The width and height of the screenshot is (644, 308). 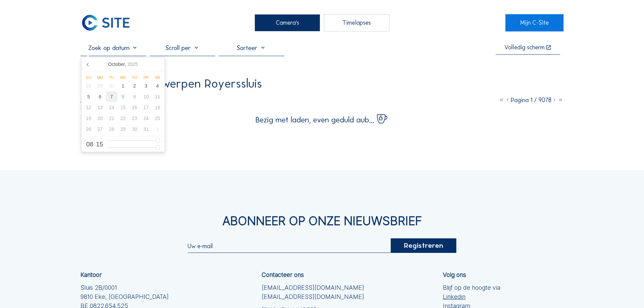 What do you see at coordinates (134, 86) in the screenshot?
I see `div: 2` at bounding box center [134, 86].